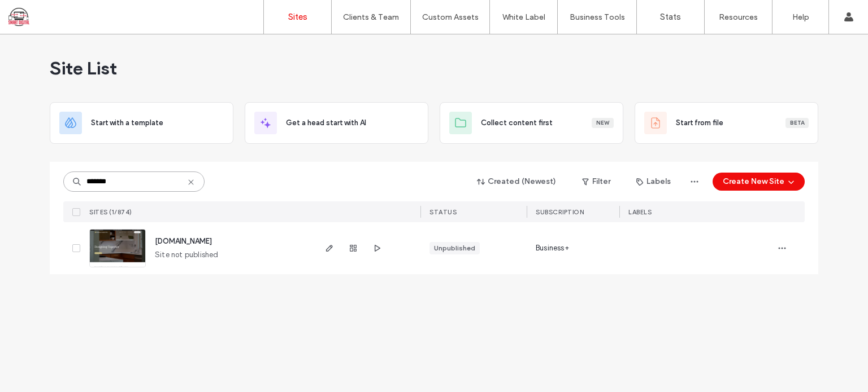 This screenshot has width=868, height=392. Describe the element at coordinates (298, 17) in the screenshot. I see `label: Sites` at that location.